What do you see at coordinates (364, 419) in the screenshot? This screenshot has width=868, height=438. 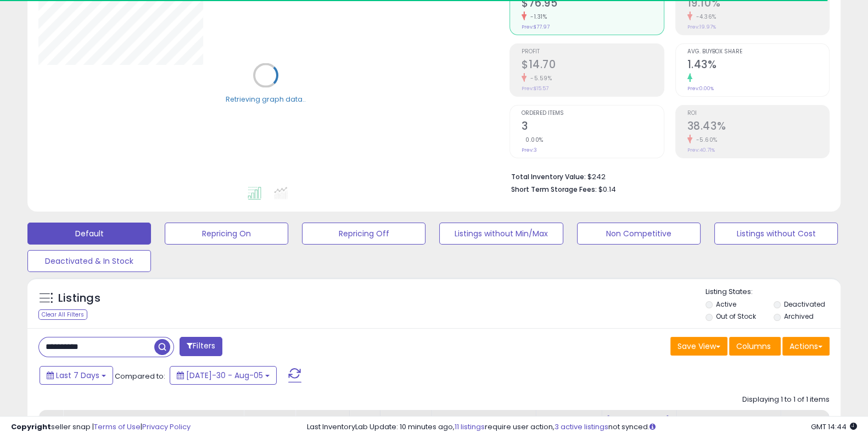 I see `div: Cost` at bounding box center [364, 419].